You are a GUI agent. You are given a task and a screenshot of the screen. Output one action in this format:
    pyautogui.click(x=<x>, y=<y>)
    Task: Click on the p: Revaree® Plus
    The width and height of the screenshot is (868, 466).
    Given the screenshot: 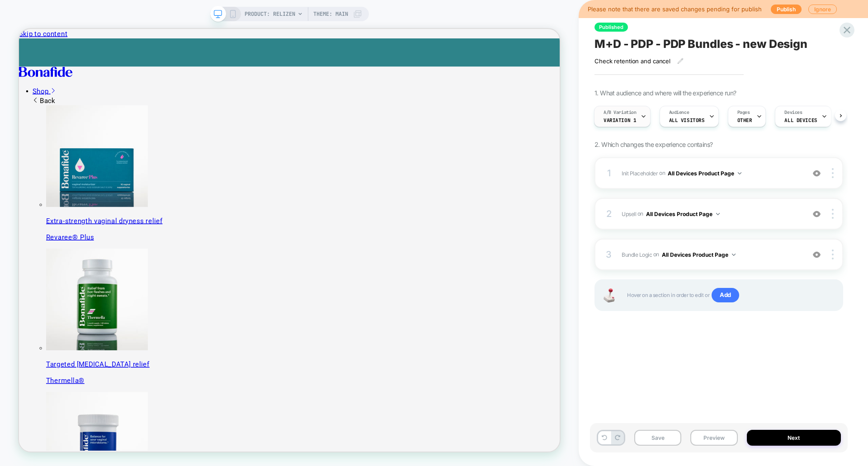 What is the action you would take?
    pyautogui.click(x=378, y=278)
    